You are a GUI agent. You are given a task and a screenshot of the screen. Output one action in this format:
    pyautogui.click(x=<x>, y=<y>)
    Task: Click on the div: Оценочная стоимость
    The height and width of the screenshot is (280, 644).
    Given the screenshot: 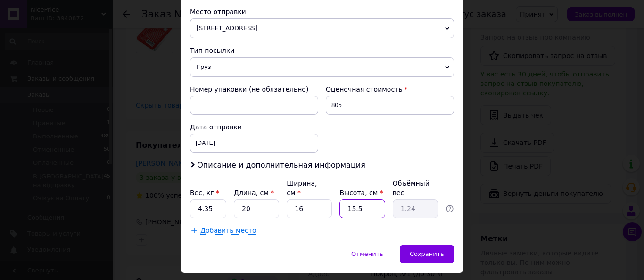 What is the action you would take?
    pyautogui.click(x=389, y=89)
    